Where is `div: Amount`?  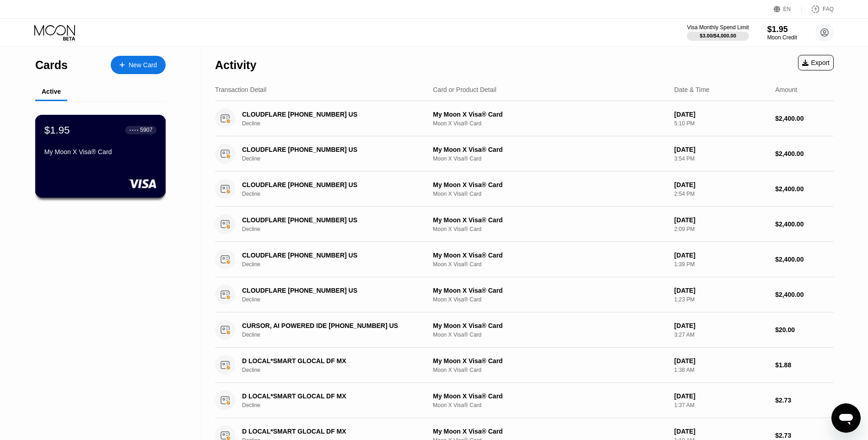 div: Amount is located at coordinates (786, 90).